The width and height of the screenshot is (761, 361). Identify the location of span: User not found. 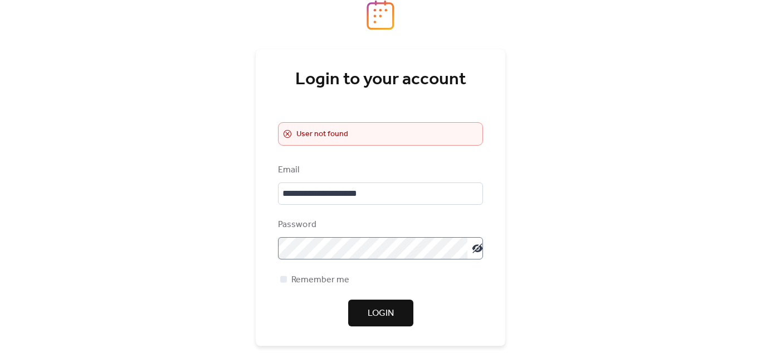
(322, 134).